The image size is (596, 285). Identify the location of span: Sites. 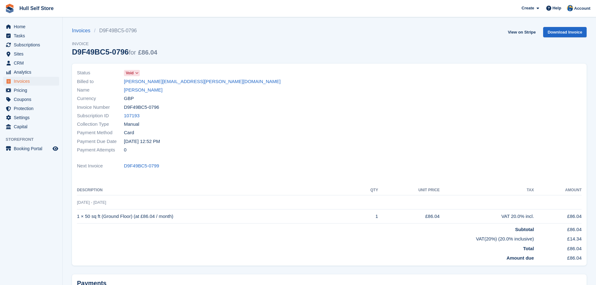
(33, 54).